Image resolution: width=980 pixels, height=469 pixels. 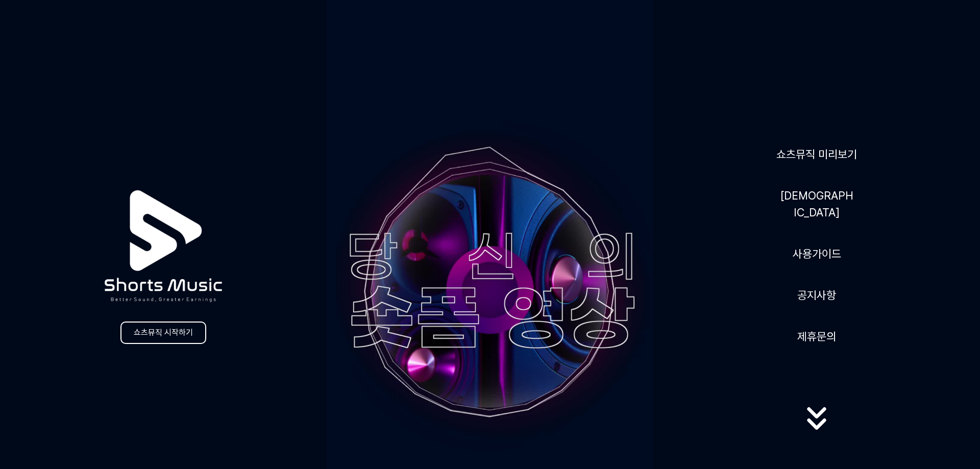 I want to click on img: logo, so click(x=163, y=246).